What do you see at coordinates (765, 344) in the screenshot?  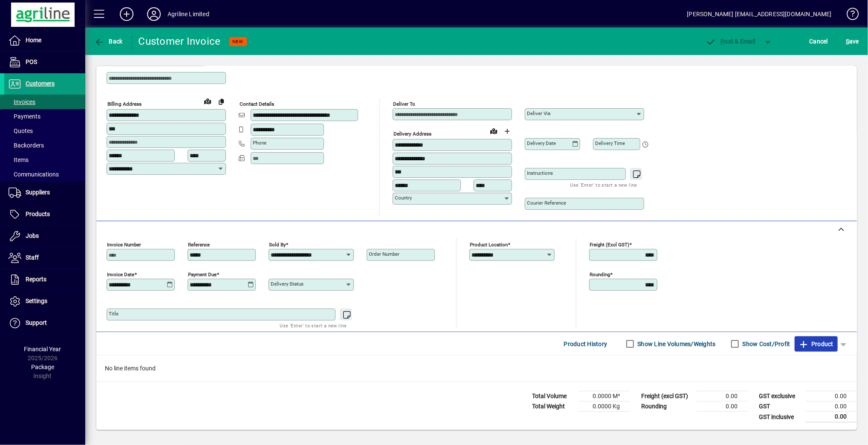 I see `label: Show Cost/Profit` at bounding box center [765, 344].